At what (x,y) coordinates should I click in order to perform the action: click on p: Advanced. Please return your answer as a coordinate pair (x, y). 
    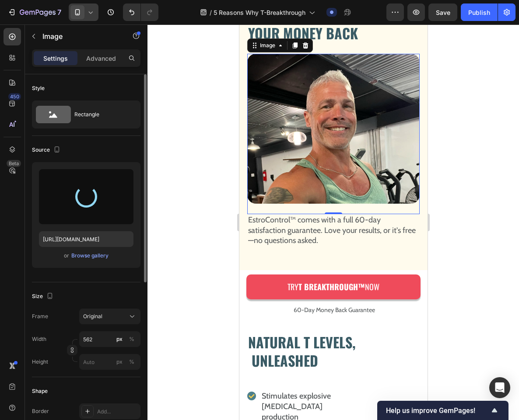
    Looking at the image, I should click on (101, 58).